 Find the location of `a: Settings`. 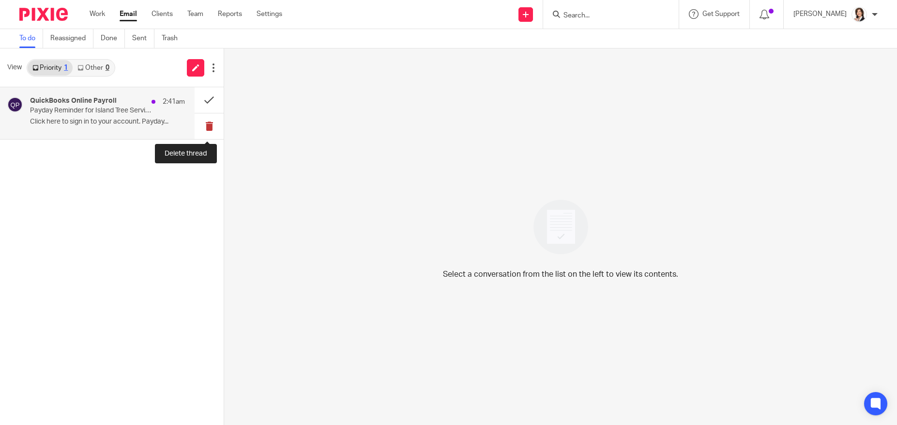

a: Settings is located at coordinates (269, 14).